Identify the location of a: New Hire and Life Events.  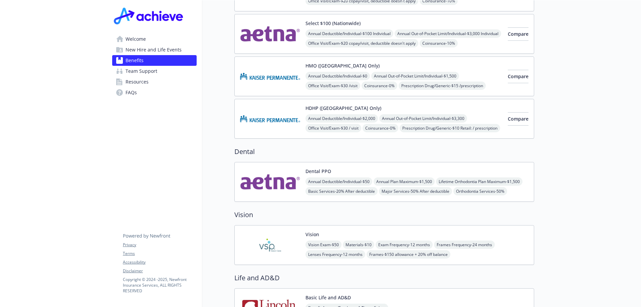
(154, 50).